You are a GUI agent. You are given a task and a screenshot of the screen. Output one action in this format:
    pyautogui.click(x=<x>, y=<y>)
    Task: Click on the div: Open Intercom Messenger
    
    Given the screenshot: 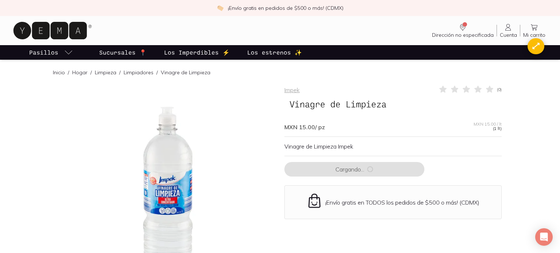 What is the action you would take?
    pyautogui.click(x=544, y=237)
    